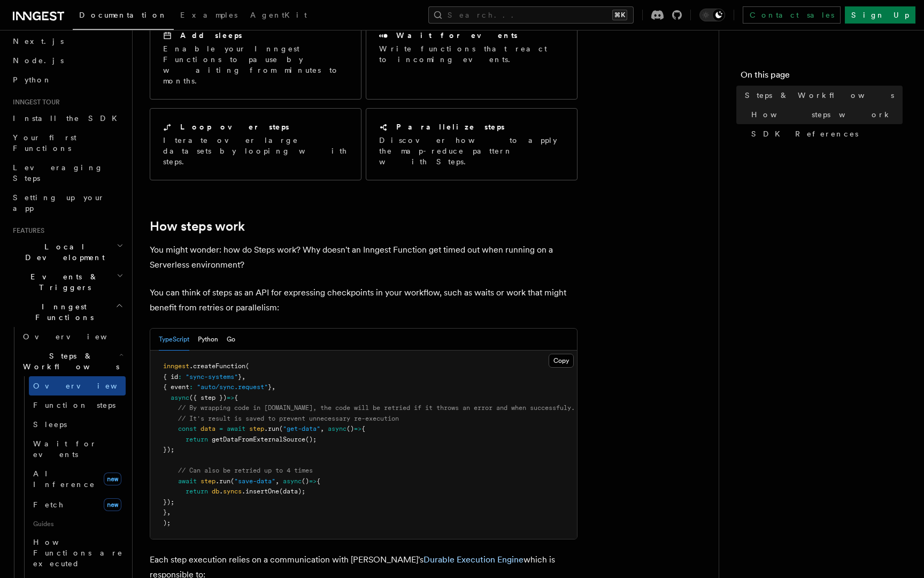 Image resolution: width=924 pixels, height=578 pixels. I want to click on span: "get-data", so click(301, 429).